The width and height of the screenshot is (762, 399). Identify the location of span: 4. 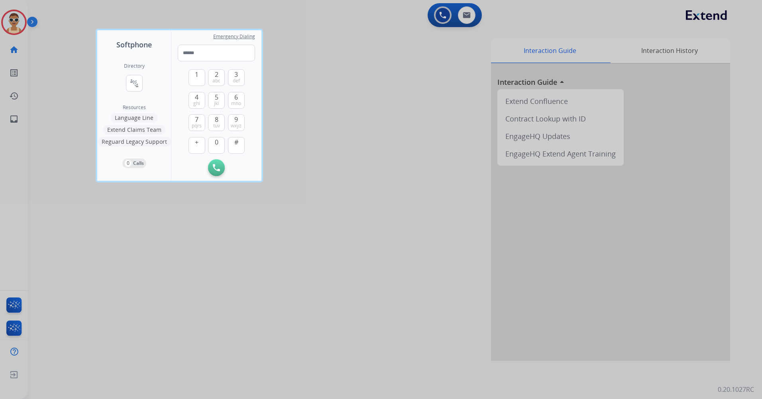
(196, 97).